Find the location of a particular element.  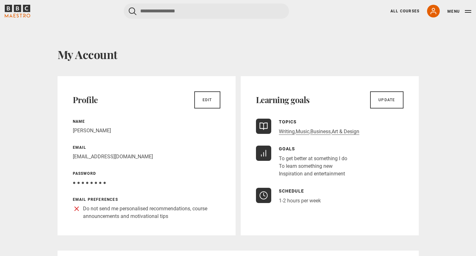

p: Topics is located at coordinates (319, 122).